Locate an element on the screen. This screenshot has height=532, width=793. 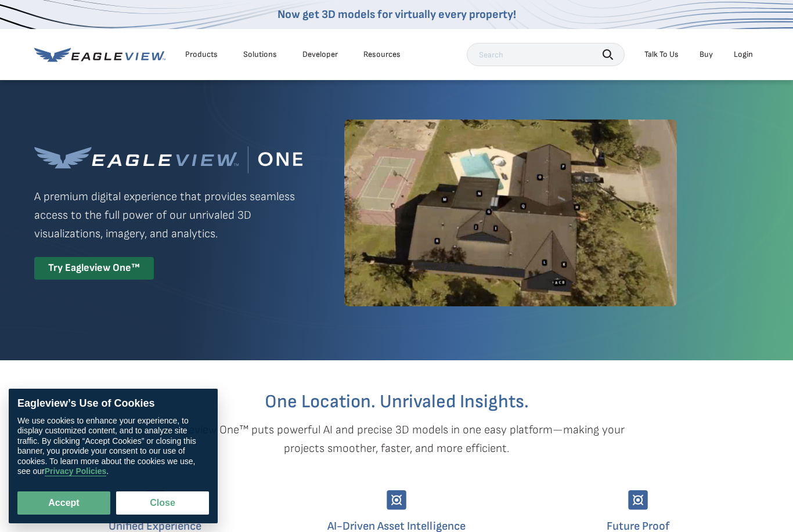
a: Buy is located at coordinates (706, 55).